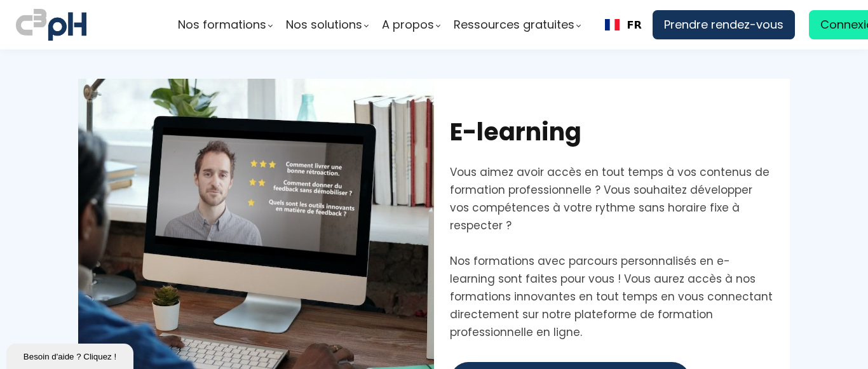 The image size is (868, 369). What do you see at coordinates (623, 25) in the screenshot?
I see `a: FR` at bounding box center [623, 25].